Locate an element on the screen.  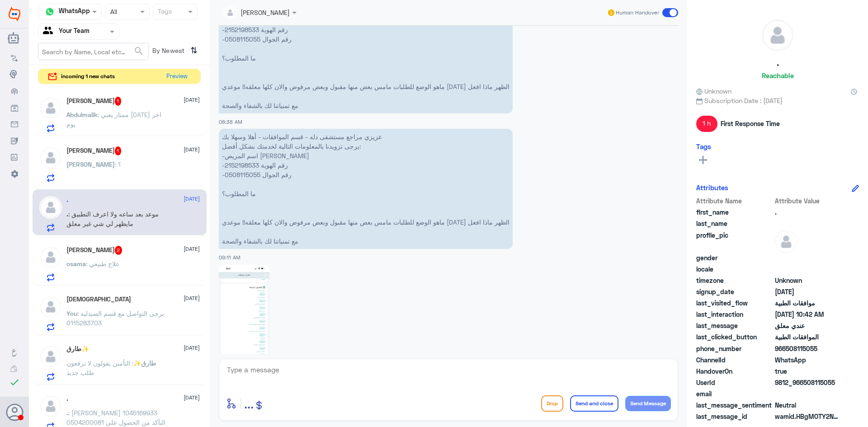
span: profile_pic is located at coordinates (735, 241).